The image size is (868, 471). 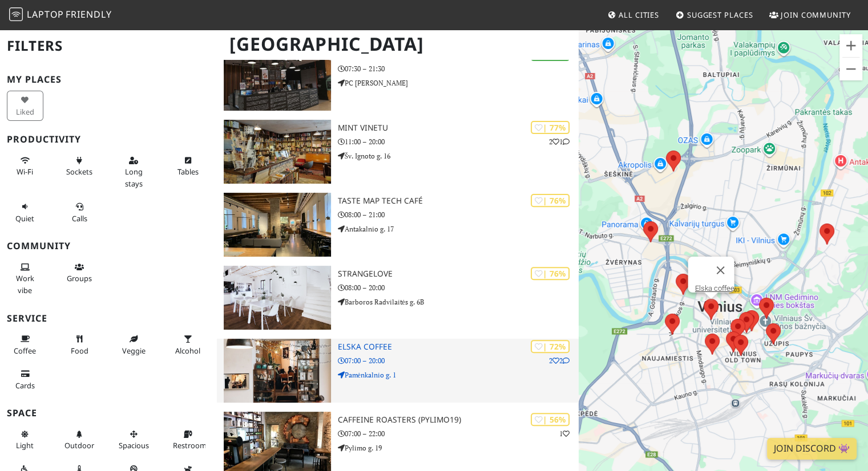 What do you see at coordinates (720, 271) in the screenshot?
I see `button: Close` at bounding box center [720, 271].